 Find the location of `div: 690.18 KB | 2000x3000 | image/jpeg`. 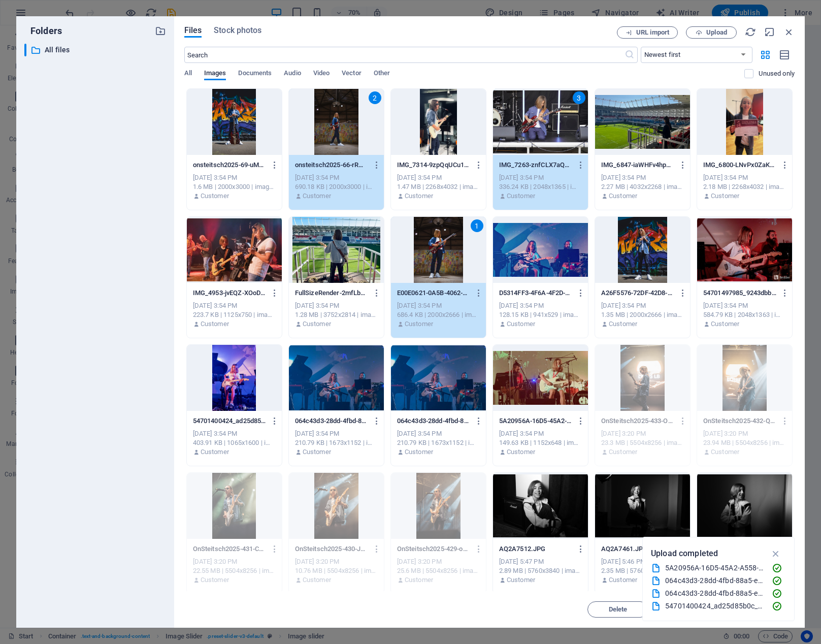

div: 690.18 KB | 2000x3000 | image/jpeg is located at coordinates (336, 187).